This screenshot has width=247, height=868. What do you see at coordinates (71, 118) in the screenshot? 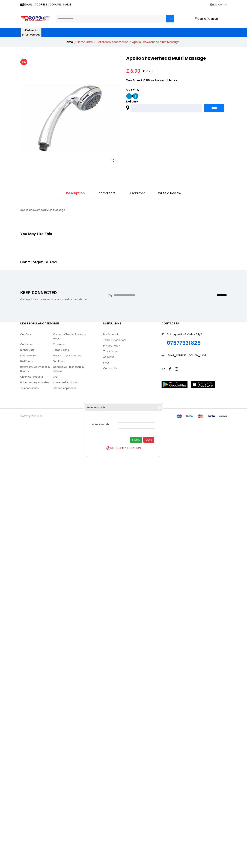
I see `img: APOLLO-SHOWERHEAD-MULTI-MASSAGE-30-11_APOLLO_SHOWERHEAD_MULTI_MASSAGE_.jpeg` at bounding box center [71, 118].